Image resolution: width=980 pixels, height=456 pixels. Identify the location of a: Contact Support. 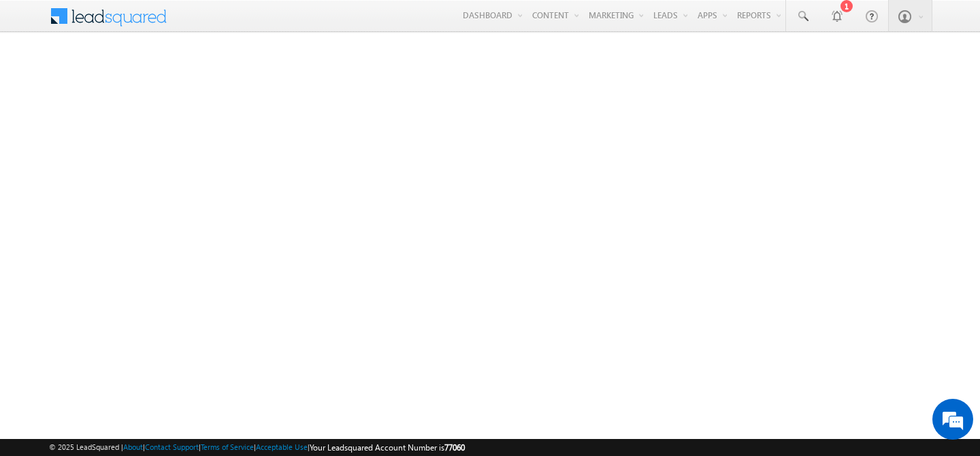
(172, 447).